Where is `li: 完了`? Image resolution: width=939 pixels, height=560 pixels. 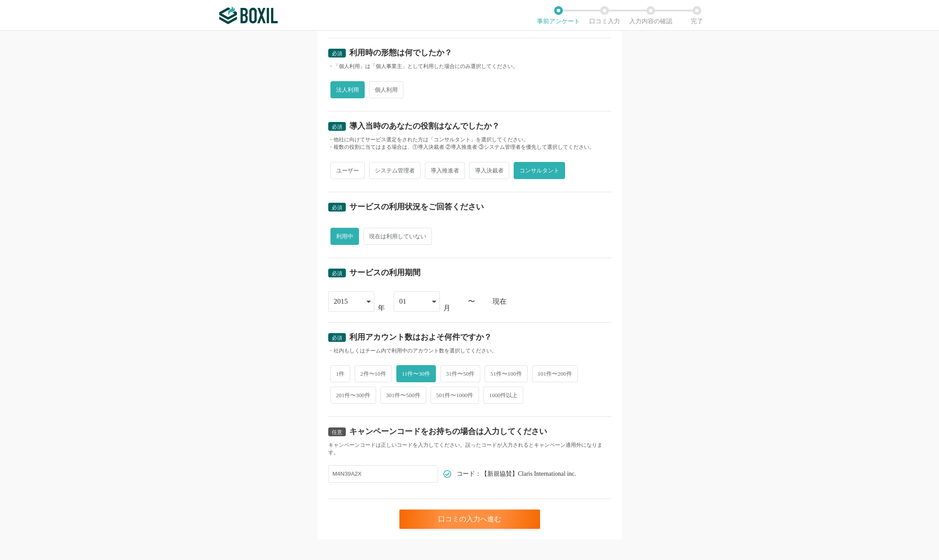
li: 完了 is located at coordinates (697, 15).